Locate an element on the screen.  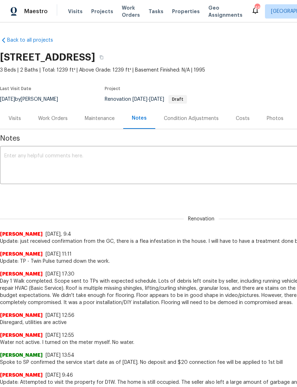
div: Notes is located at coordinates (139, 118).